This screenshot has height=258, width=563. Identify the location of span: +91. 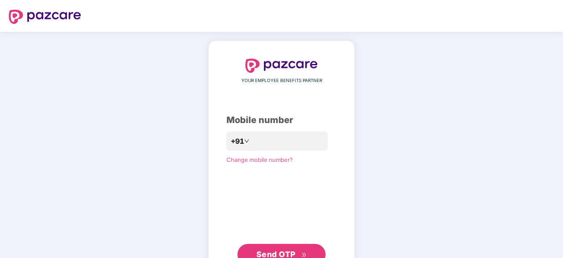
(237, 141).